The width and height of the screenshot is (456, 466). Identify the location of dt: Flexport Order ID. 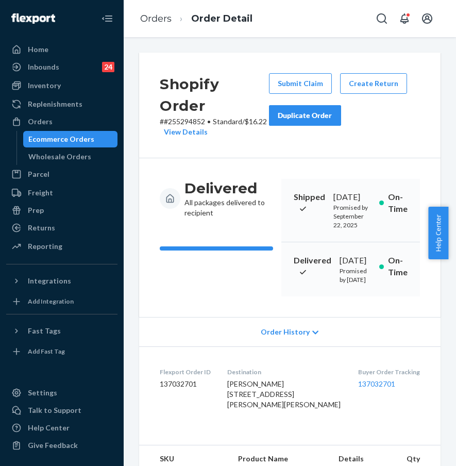
(185, 372).